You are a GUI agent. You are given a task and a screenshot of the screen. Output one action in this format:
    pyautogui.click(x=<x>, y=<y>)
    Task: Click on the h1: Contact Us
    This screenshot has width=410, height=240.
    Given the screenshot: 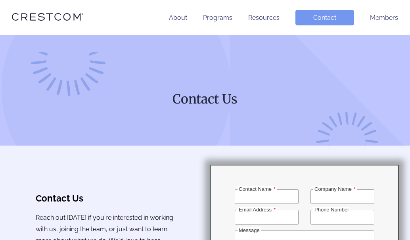 What is the action you would take?
    pyautogui.click(x=205, y=99)
    